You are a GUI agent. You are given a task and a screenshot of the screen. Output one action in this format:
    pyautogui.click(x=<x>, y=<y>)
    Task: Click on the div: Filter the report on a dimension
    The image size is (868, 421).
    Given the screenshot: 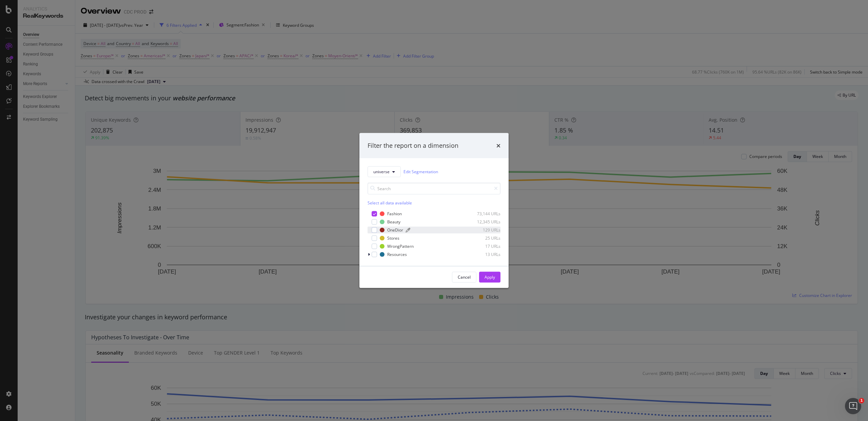 What is the action you would take?
    pyautogui.click(x=413, y=146)
    